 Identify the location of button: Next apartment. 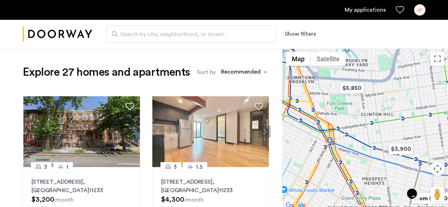
(264, 132).